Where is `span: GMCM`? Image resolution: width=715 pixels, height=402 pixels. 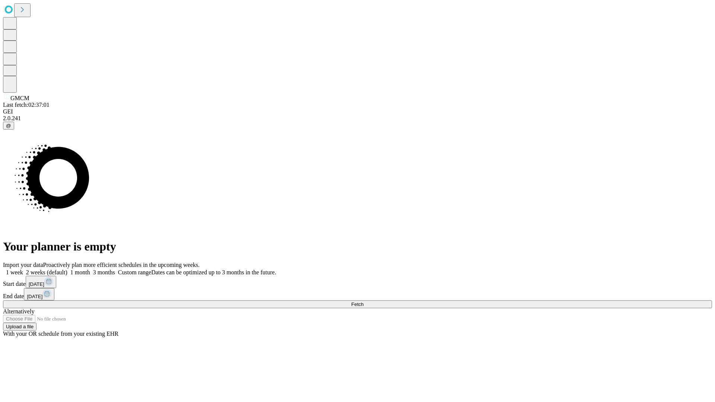 span: GMCM is located at coordinates (20, 98).